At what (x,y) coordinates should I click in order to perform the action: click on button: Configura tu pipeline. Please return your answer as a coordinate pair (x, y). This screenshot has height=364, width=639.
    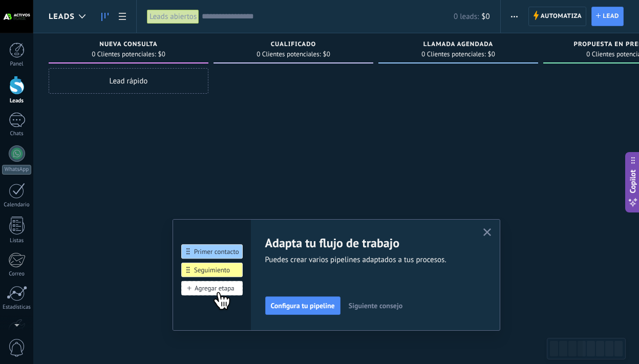
    Looking at the image, I should click on (303, 306).